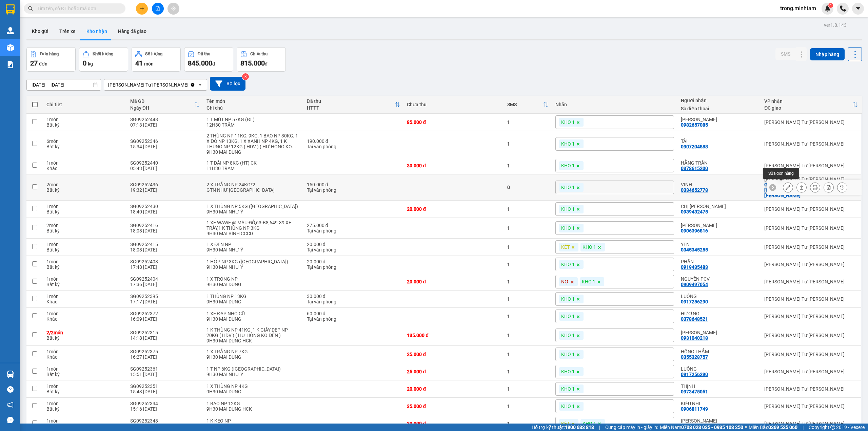 This screenshot has height=431, width=868. I want to click on div: 1 T DÀI NP 8KG (HT) CK, so click(253, 163).